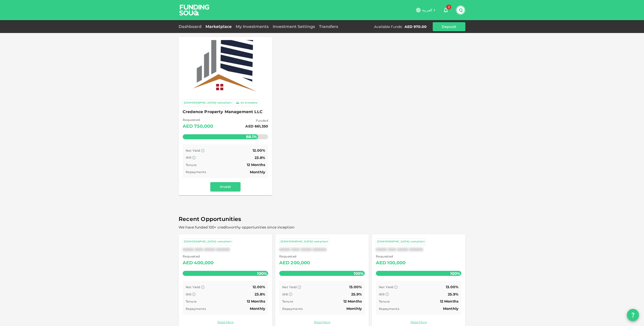 The width and height of the screenshot is (644, 326). Describe the element at coordinates (633, 315) in the screenshot. I see `button: question` at that location.